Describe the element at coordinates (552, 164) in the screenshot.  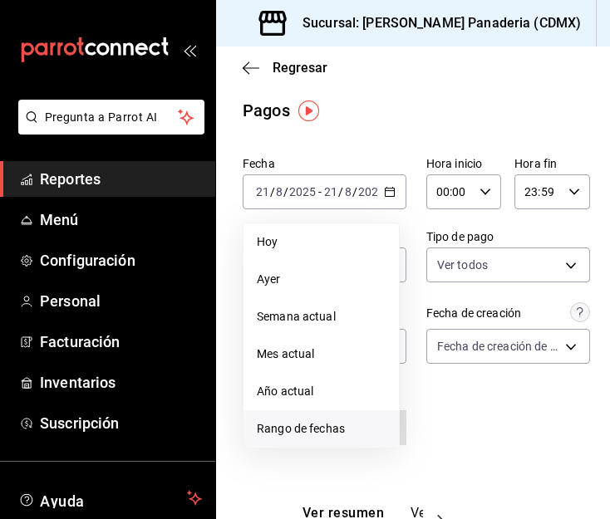
I see `label: Hora fin` at that location.